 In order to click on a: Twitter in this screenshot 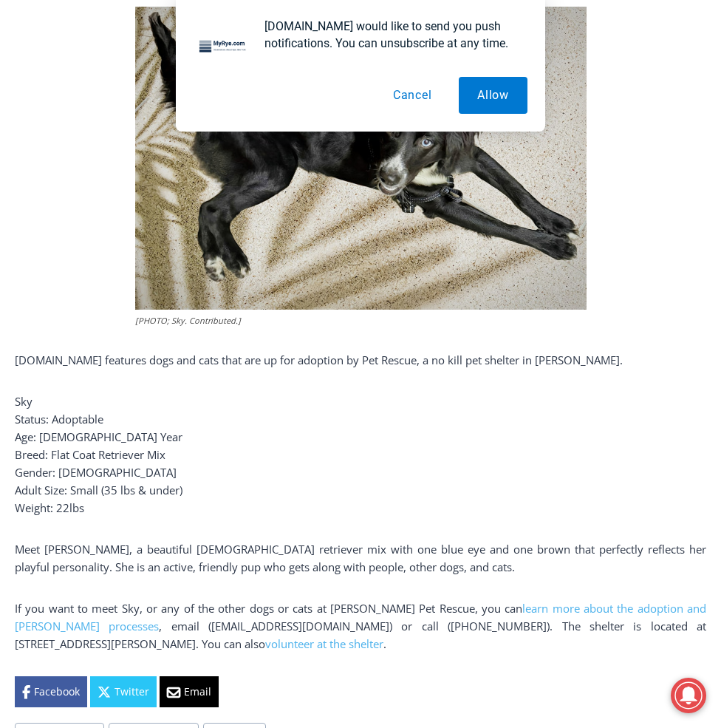, I will do `click(124, 692)`.